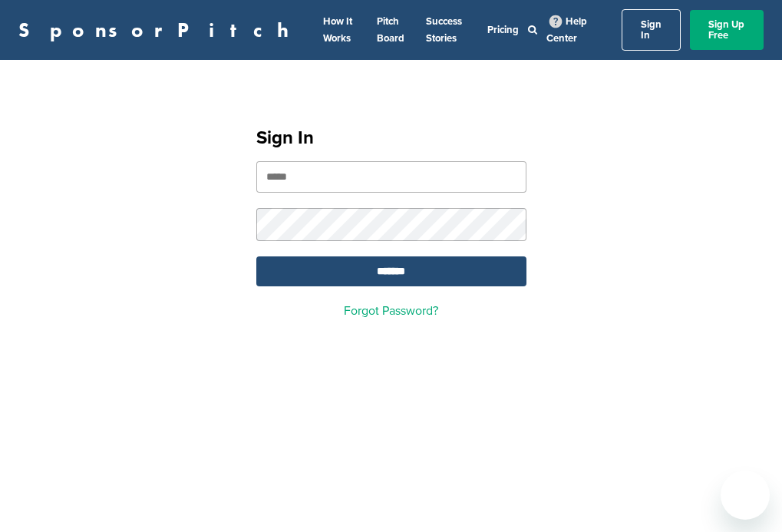 The width and height of the screenshot is (782, 532). What do you see at coordinates (444, 30) in the screenshot?
I see `a: Success Stories` at bounding box center [444, 30].